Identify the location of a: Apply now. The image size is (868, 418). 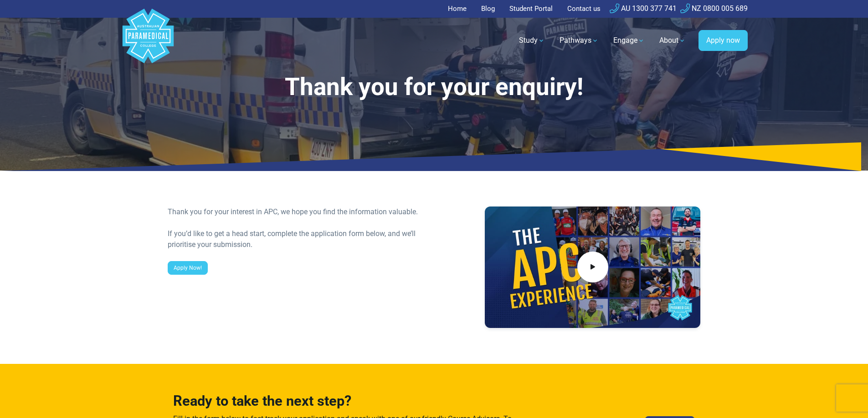
(723, 40).